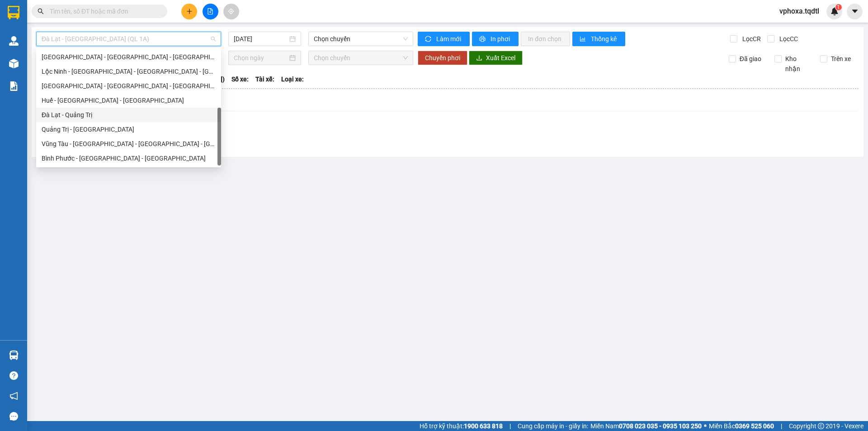  I want to click on span: bar-chart, so click(583, 39).